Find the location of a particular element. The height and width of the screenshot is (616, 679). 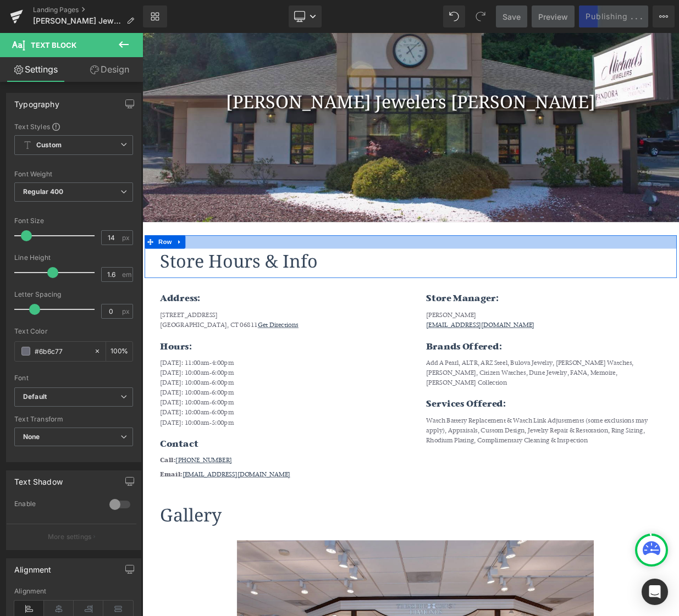

button: Redo is located at coordinates (480, 17).